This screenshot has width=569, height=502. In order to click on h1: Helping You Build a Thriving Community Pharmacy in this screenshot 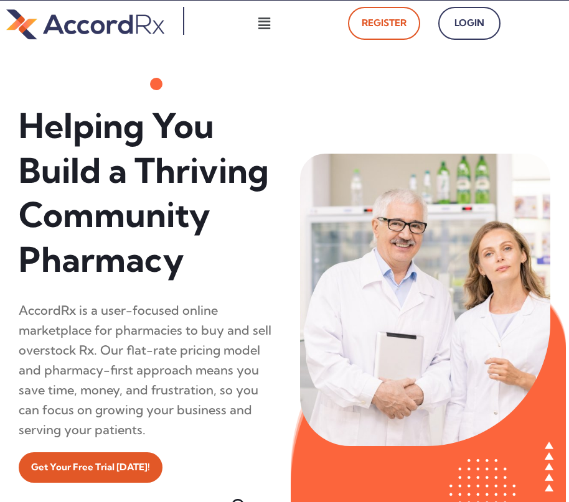, I will do `click(147, 193)`.